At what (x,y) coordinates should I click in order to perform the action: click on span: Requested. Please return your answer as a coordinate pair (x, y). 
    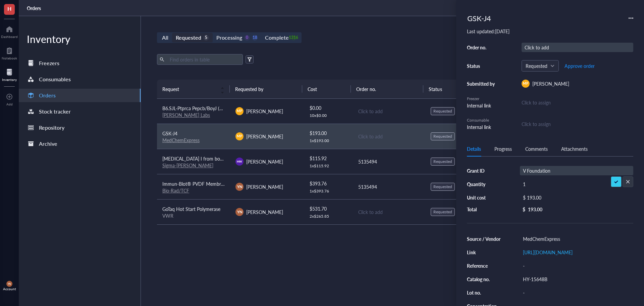
    Looking at the image, I should click on (539, 66).